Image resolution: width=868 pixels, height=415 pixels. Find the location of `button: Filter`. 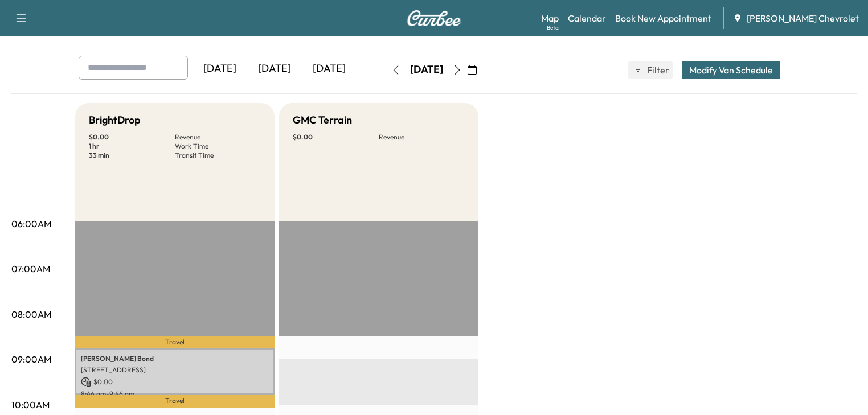

button: Filter is located at coordinates (650, 70).